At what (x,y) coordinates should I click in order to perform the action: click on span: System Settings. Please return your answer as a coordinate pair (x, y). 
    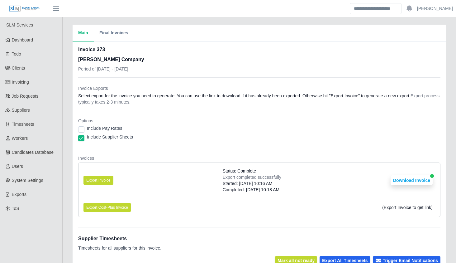
    Looking at the image, I should click on (27, 180).